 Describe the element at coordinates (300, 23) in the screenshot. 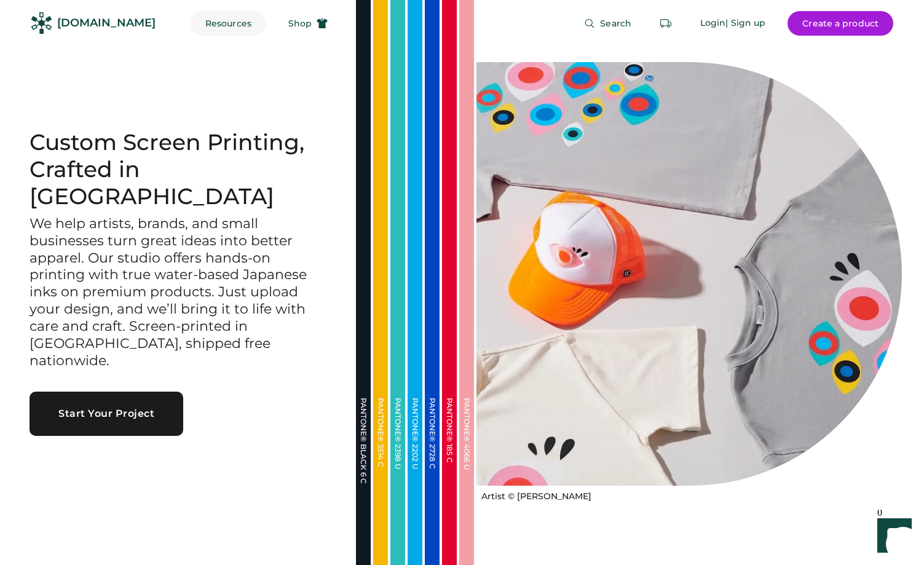

I see `span: Shop` at that location.